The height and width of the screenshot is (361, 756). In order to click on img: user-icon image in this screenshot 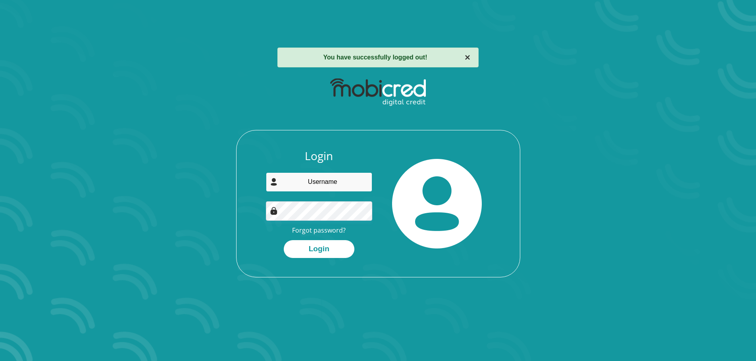, I will do `click(274, 182)`.